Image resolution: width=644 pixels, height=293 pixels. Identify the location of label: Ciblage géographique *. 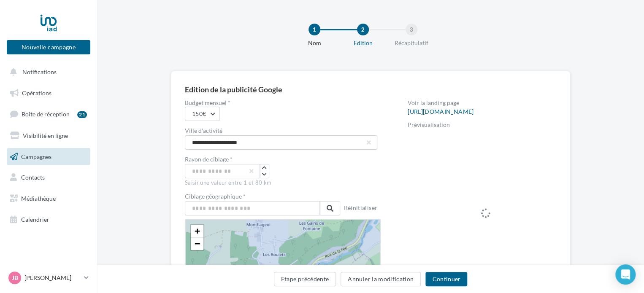
(262, 196).